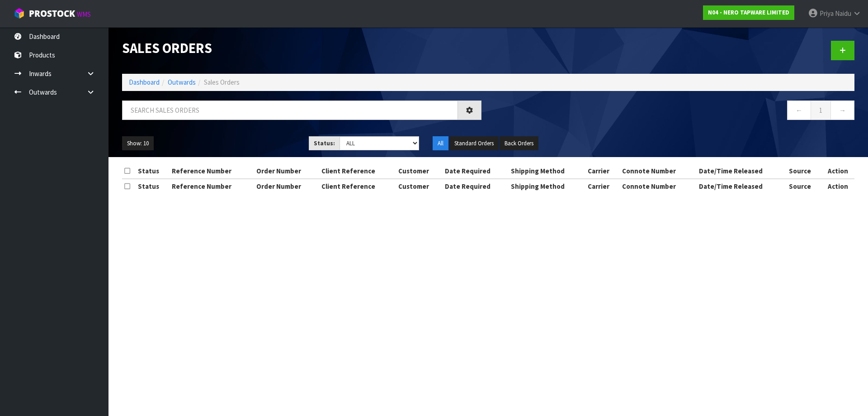 The width and height of the screenshot is (868, 416). What do you see at coordinates (138, 143) in the screenshot?
I see `button: Show: 10` at bounding box center [138, 143].